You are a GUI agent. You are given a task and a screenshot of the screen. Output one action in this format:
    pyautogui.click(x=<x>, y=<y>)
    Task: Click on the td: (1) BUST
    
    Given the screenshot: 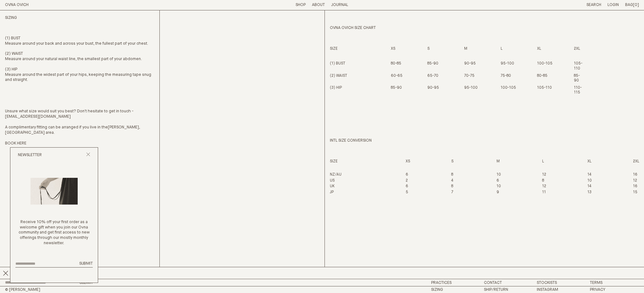 What is the action you would take?
    pyautogui.click(x=360, y=68)
    